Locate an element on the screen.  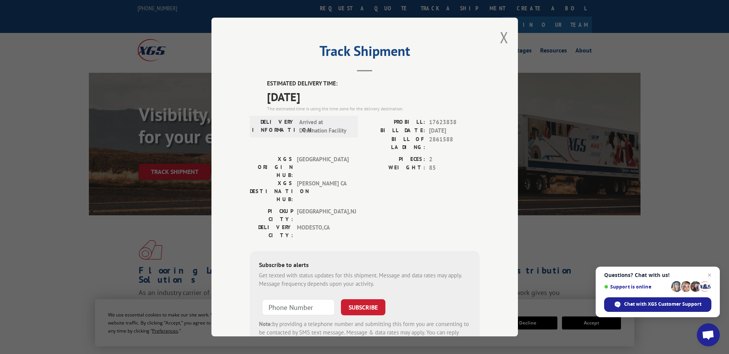
label: DELIVERY CITY: is located at coordinates (271, 231).